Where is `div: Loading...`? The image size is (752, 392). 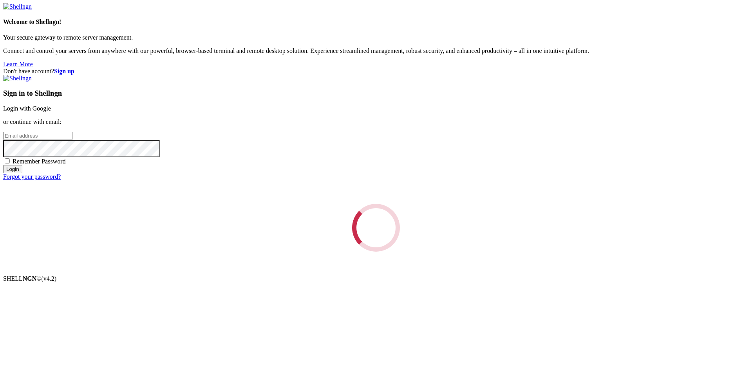
div: Loading... is located at coordinates (376, 228).